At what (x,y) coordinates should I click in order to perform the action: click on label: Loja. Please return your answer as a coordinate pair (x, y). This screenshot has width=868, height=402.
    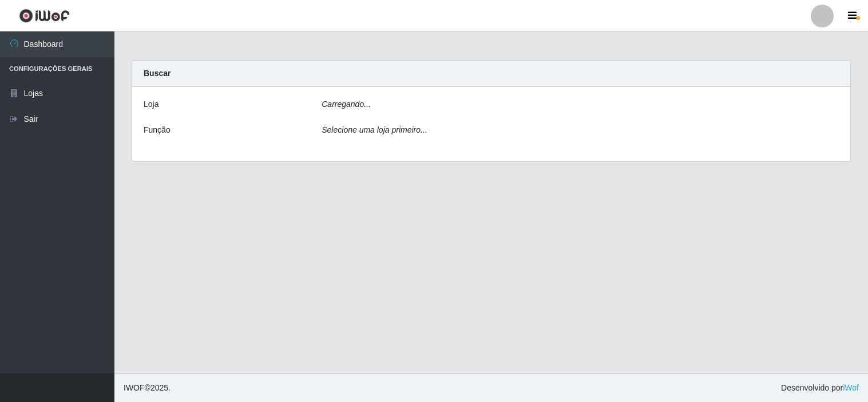
    Looking at the image, I should click on (151, 104).